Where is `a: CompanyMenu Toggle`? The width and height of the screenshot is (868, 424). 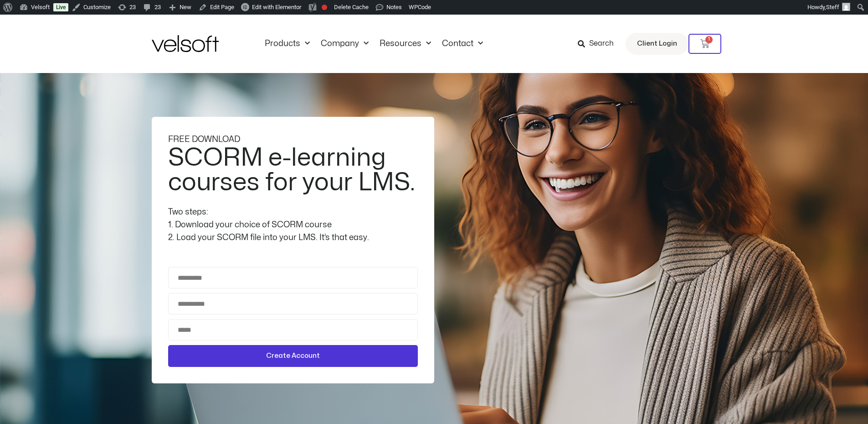 a: CompanyMenu Toggle is located at coordinates (344, 44).